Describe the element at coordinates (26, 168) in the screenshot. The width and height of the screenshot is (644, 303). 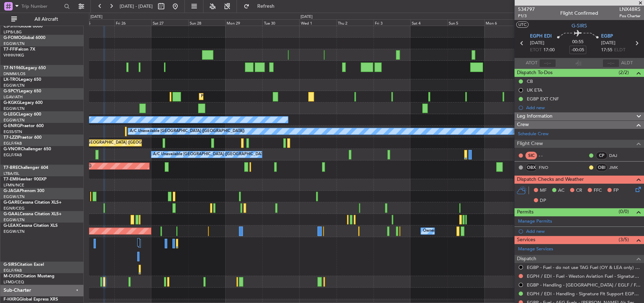
I see `a: T7-BREChallenger 604` at that location.